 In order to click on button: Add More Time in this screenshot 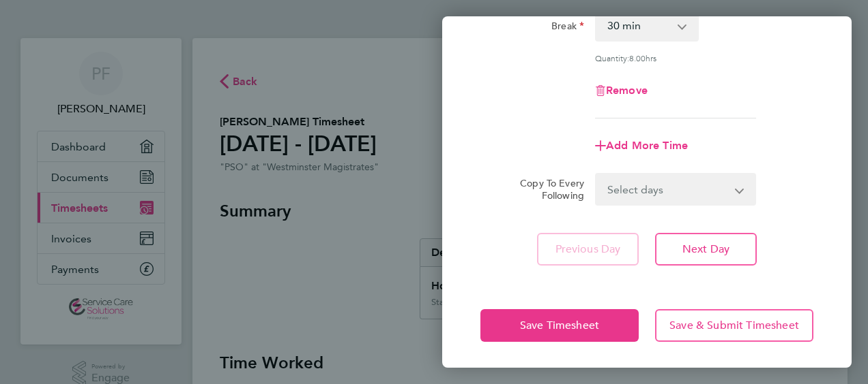, I will do `click(641, 146)`.